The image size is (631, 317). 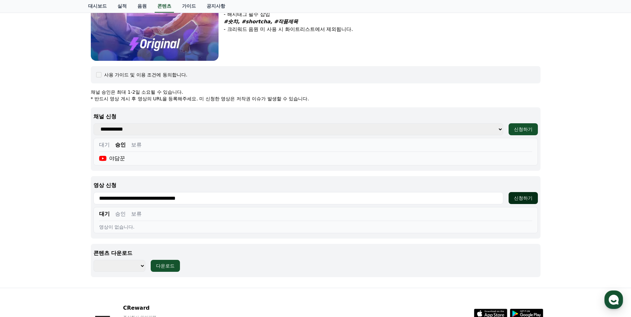 I want to click on button: 다운로드, so click(x=165, y=266).